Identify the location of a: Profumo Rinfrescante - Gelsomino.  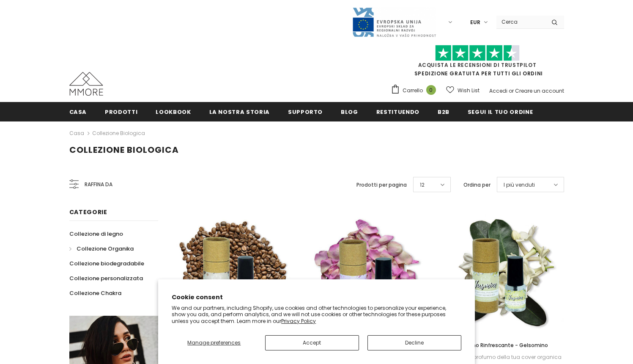
(503, 345).